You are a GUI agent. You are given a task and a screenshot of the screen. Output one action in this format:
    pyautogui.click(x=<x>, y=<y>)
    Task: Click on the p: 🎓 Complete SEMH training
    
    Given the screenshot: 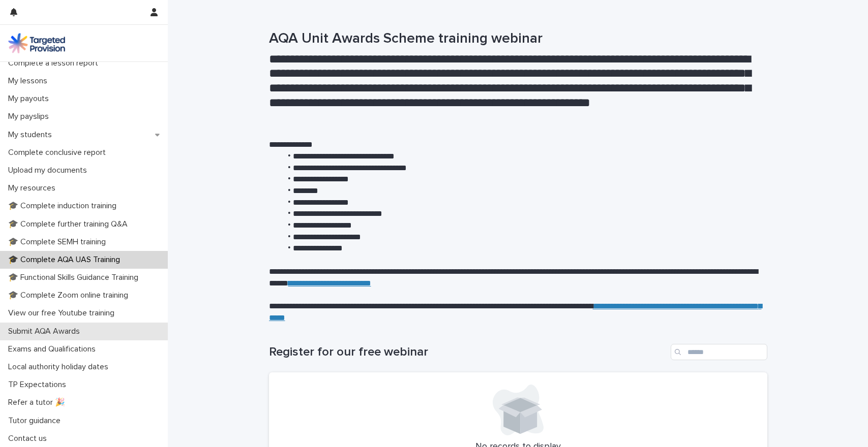 What is the action you would take?
    pyautogui.click(x=59, y=242)
    